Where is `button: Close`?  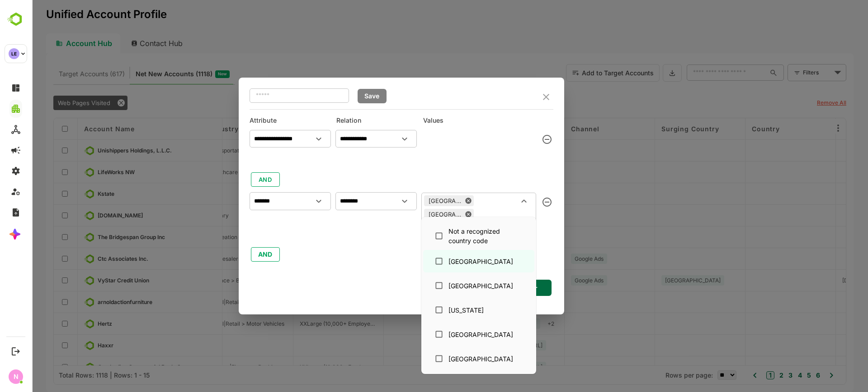 button: Close is located at coordinates (492, 202).